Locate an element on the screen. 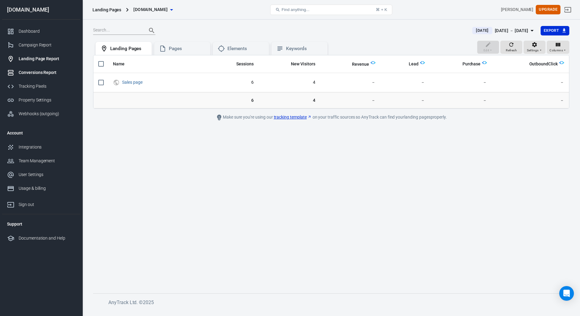  a: Conversions Report is located at coordinates (41, 72).